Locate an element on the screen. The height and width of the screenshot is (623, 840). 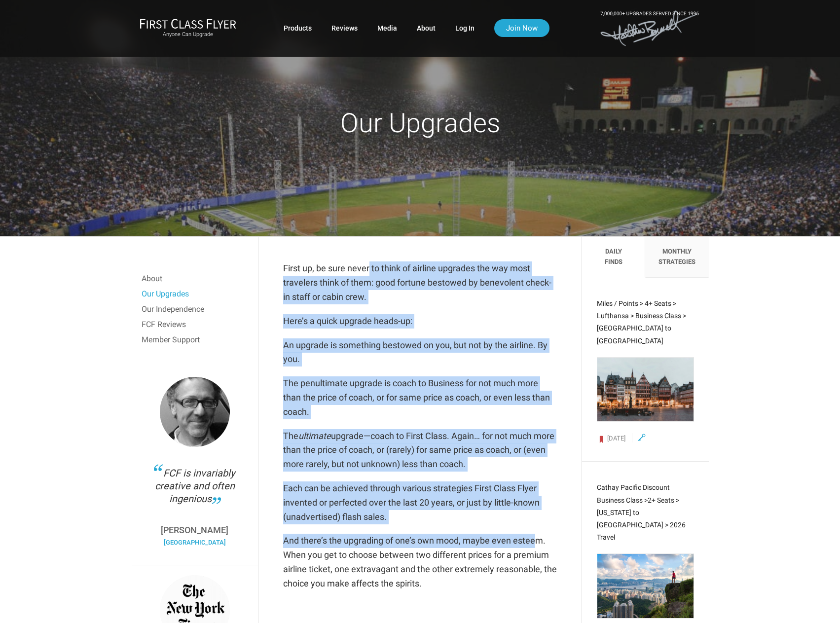
p: First up, be sure never to think of airline upgrades the way most travelers think of them: good f... is located at coordinates (420, 282).